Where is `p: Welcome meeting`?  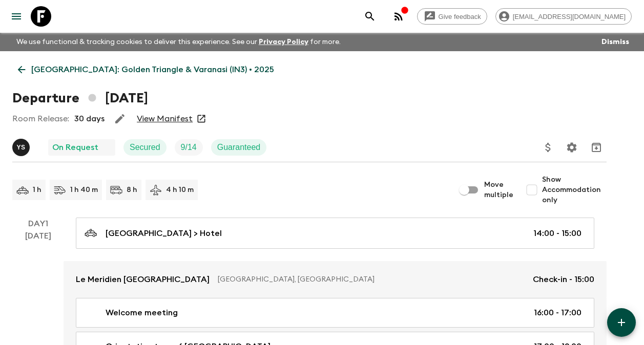
p: Welcome meeting is located at coordinates (141, 313).